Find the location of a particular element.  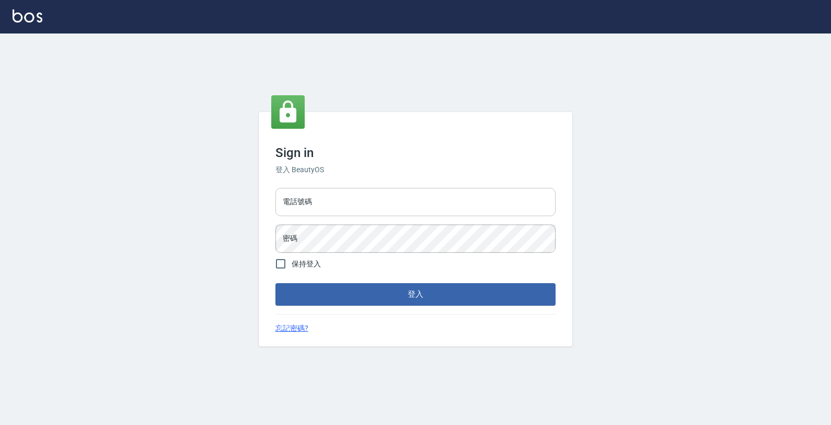

button: 登入 is located at coordinates (416, 294).